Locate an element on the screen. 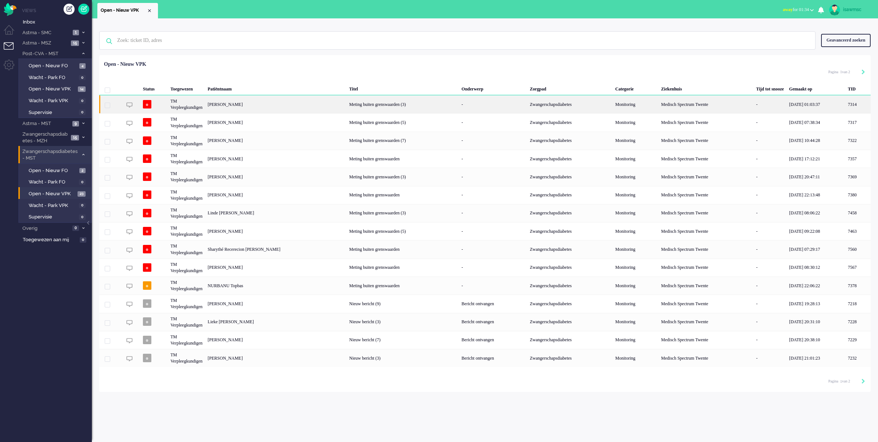 The height and width of the screenshot is (442, 878). span: Zwangerschapsdiabetes - MST is located at coordinates (50, 155).